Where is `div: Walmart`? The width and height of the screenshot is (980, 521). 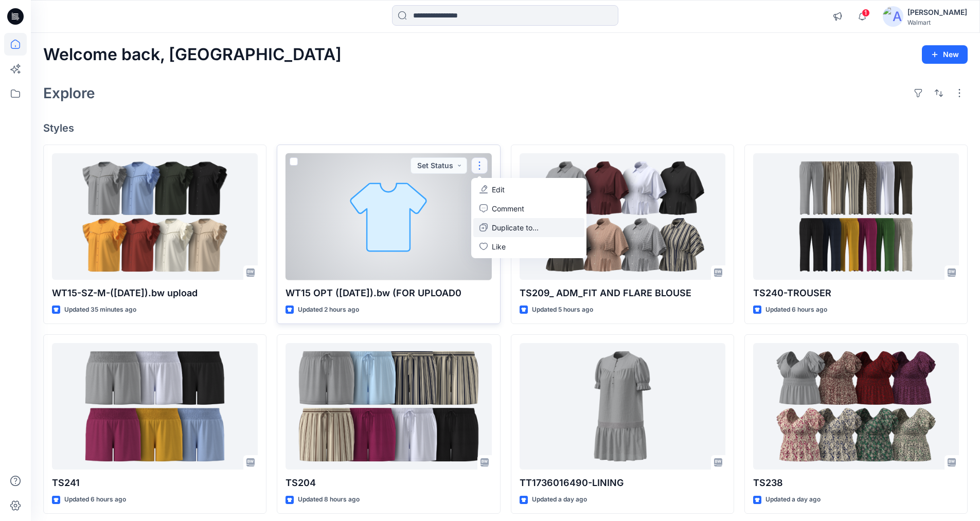
div: Walmart is located at coordinates (937, 22).